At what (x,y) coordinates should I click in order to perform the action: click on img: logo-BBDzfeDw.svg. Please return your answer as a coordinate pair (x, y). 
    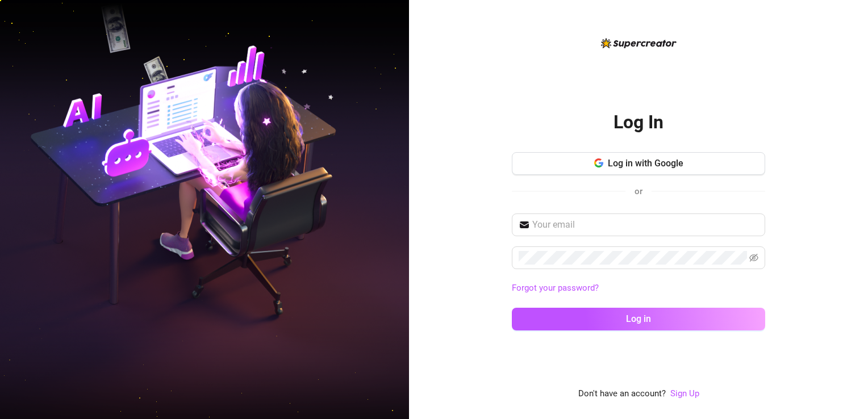
    Looking at the image, I should click on (638, 43).